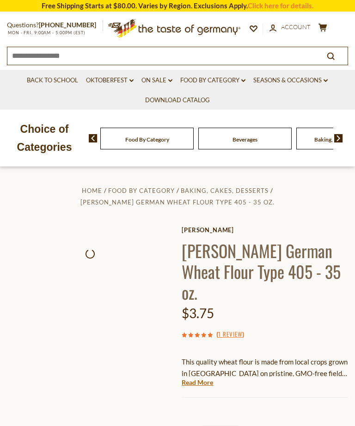 The image size is (355, 426). Describe the element at coordinates (110, 80) in the screenshot. I see `a: Oktoberfest` at that location.